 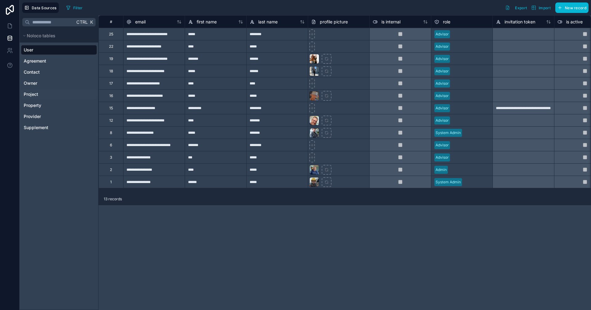 I want to click on div: 16, so click(x=111, y=96).